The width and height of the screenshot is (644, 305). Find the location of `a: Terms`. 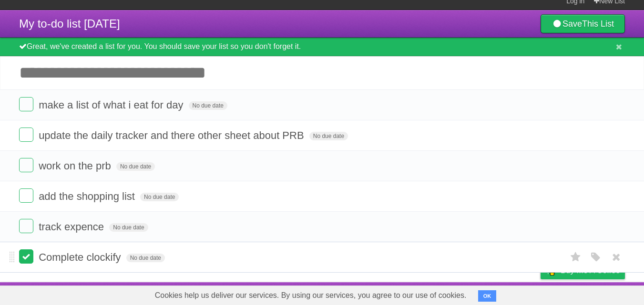

a: Terms is located at coordinates (506, 293).